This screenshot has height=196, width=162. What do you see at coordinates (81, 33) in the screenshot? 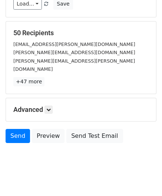
I see `h5: 50 Recipients` at bounding box center [81, 33].